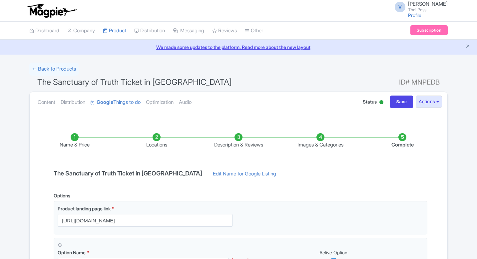 This screenshot has height=259, width=477. What do you see at coordinates (245, 176) in the screenshot?
I see `a: Edit Name for Google Listing` at bounding box center [245, 176].